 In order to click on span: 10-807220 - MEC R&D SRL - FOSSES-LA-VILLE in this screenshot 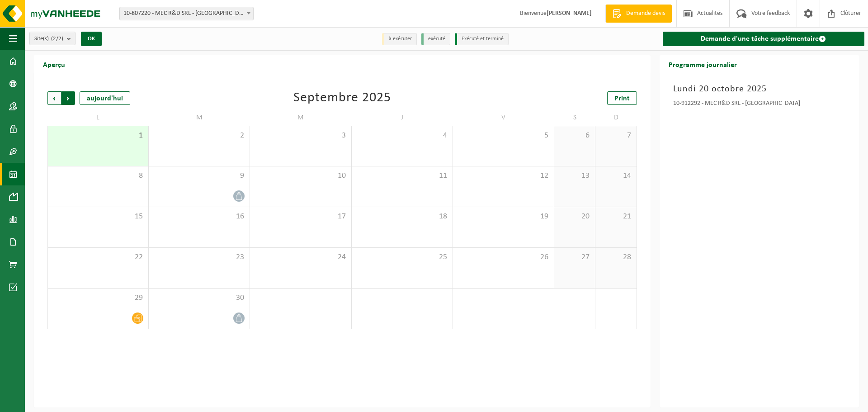, I will do `click(186, 14)`.